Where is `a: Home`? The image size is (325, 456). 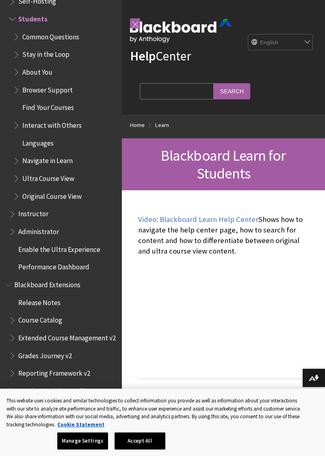 a: Home is located at coordinates (137, 125).